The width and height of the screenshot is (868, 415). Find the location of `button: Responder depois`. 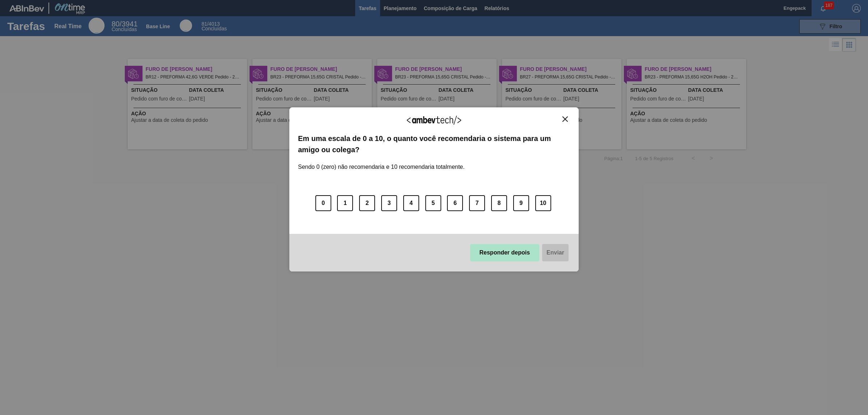

button: Responder depois is located at coordinates (505, 253).